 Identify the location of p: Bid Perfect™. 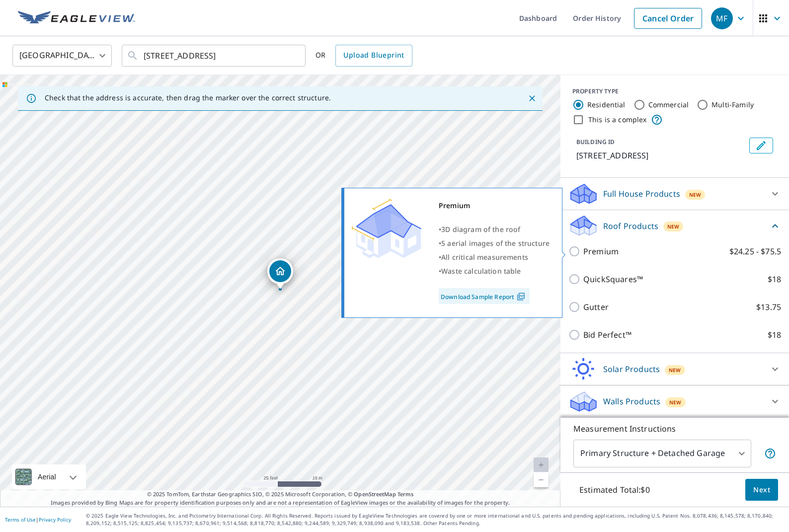
(607, 335).